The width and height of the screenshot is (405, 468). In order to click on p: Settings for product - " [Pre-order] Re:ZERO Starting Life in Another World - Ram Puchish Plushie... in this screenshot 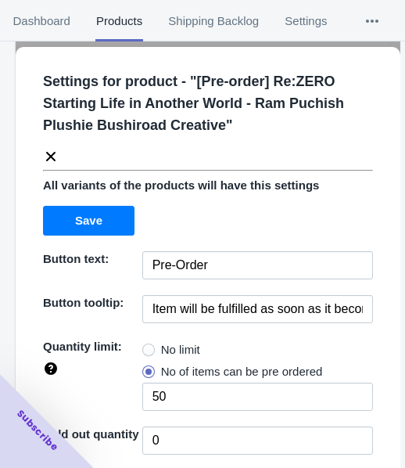, I will do `click(214, 103)`.